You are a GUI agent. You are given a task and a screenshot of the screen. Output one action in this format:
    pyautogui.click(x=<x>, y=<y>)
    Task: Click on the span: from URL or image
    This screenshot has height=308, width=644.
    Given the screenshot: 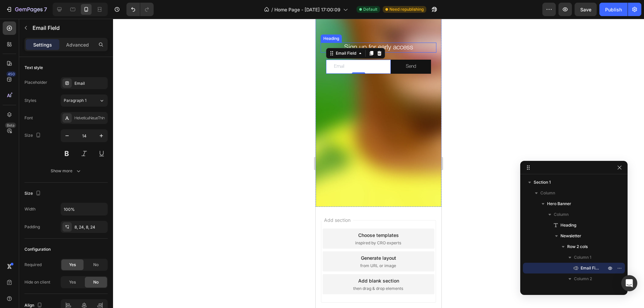 What is the action you would take?
    pyautogui.click(x=62, y=247)
    